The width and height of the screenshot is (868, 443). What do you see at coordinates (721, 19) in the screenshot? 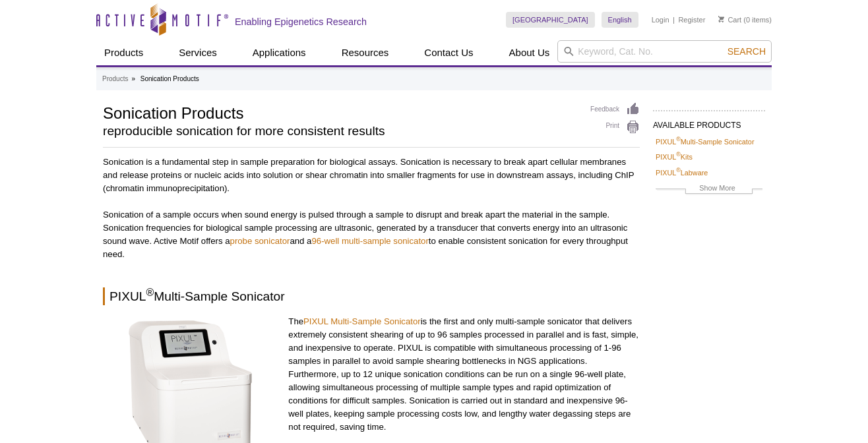
I see `img: Your Cart` at bounding box center [721, 19].